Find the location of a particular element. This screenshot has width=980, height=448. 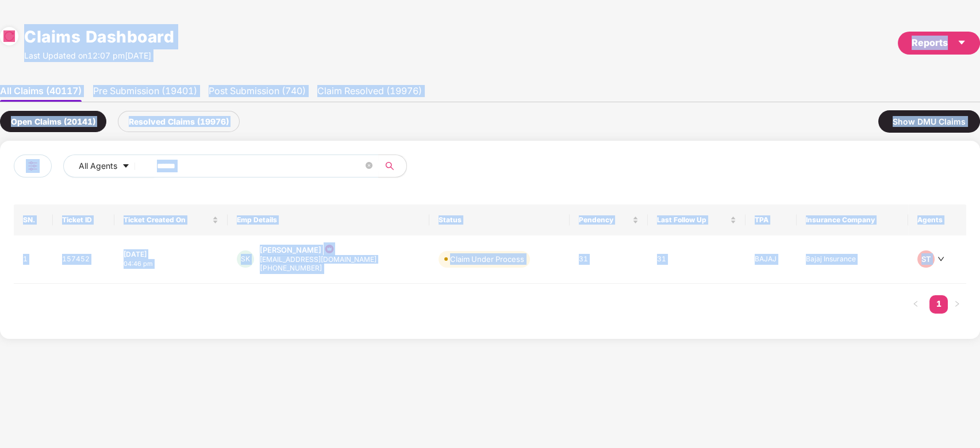

div: Resolved Claims (19976) is located at coordinates (179, 121).